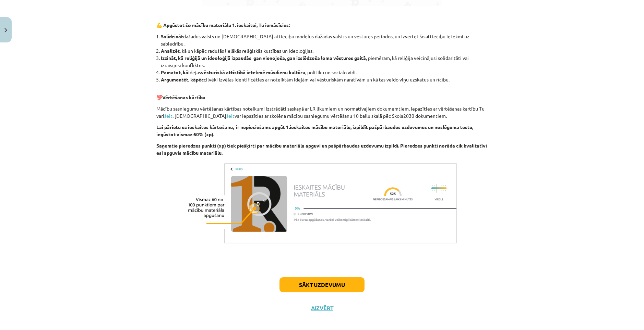  I want to click on b: Pamatot, kā, so click(174, 72).